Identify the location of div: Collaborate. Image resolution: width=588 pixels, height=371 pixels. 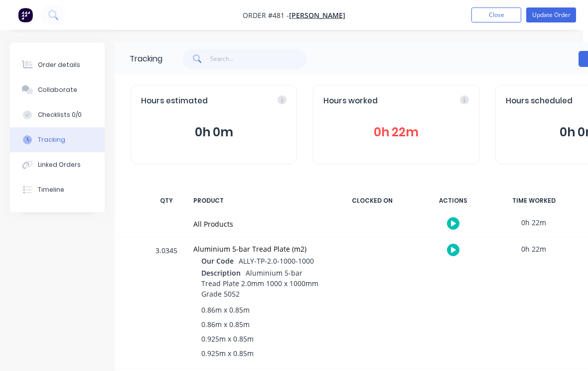
(57, 90).